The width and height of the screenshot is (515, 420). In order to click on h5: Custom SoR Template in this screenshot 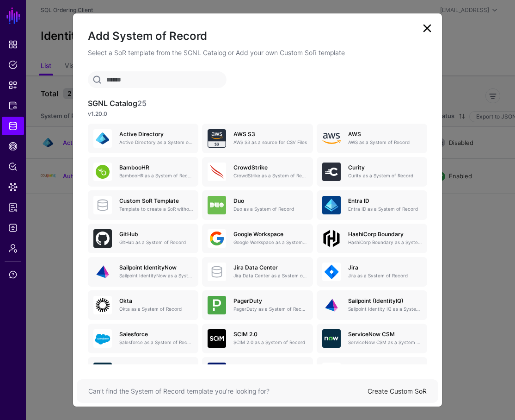, I will do `click(156, 201)`.